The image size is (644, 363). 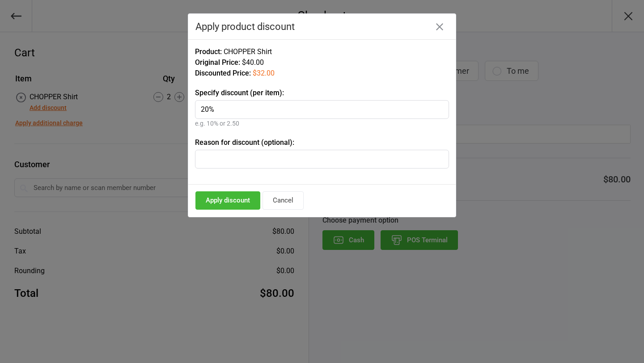 I want to click on div: Apply product discount, so click(x=322, y=27).